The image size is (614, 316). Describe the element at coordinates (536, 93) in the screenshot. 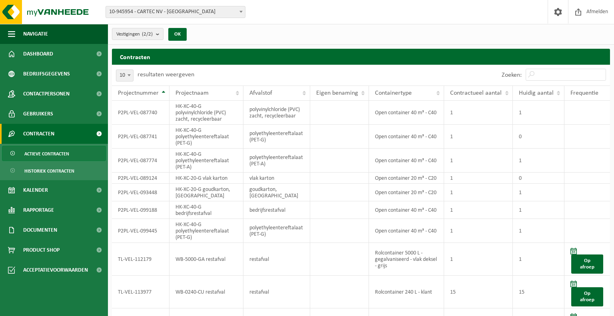

I see `span: Huidig aantal` at that location.